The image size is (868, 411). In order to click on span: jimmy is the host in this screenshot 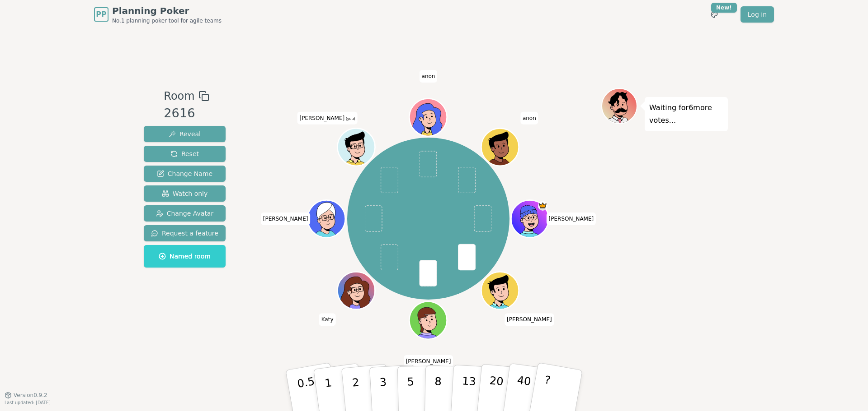, I will do `click(543, 206)`.